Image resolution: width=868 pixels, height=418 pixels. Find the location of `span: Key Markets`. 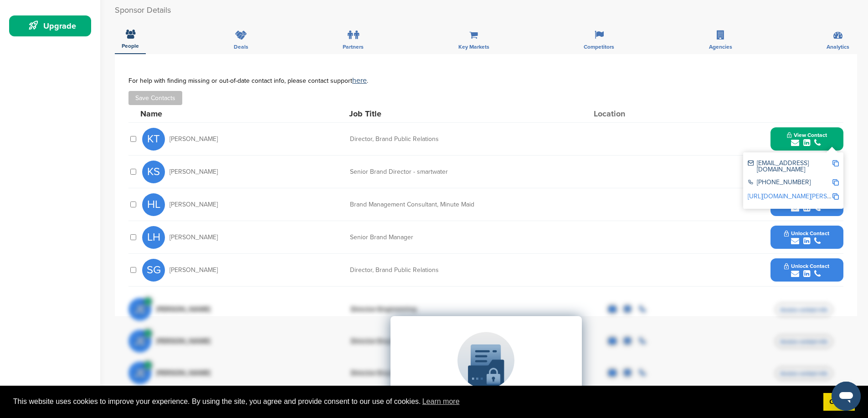

span: Key Markets is located at coordinates (474, 47).